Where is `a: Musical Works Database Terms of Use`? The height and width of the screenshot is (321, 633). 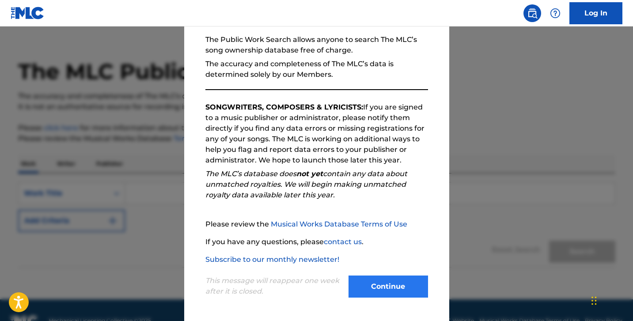
a: Musical Works Database Terms of Use is located at coordinates (339, 224).